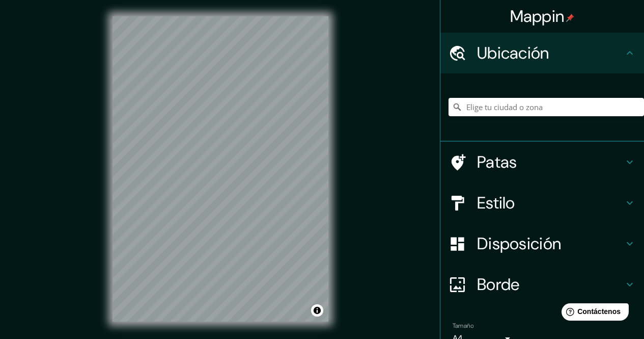  What do you see at coordinates (496, 203) in the screenshot?
I see `font: Estilo` at bounding box center [496, 203].